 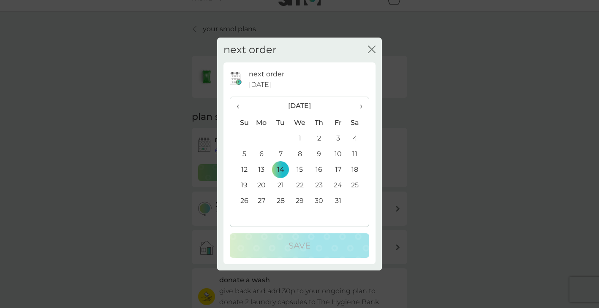 I want to click on th: Tu, so click(x=280, y=123).